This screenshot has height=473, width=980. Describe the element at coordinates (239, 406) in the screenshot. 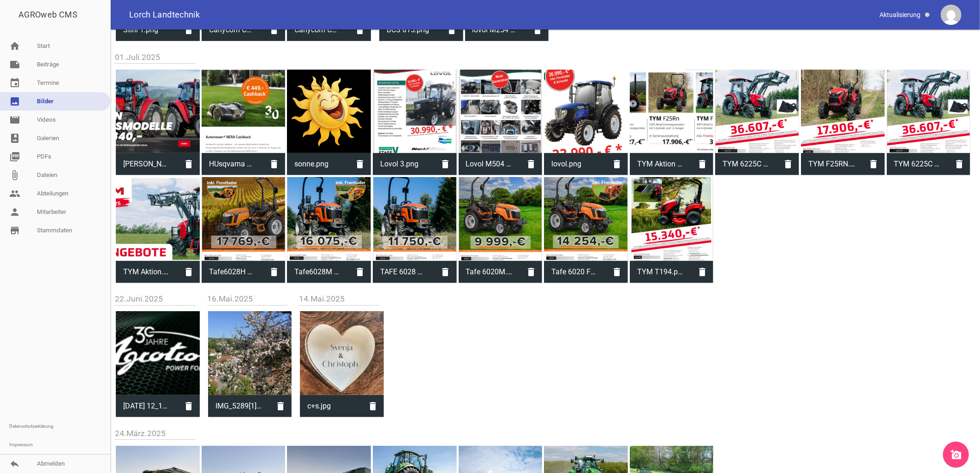

I see `span: IMG_5289[1].JPG` at that location.